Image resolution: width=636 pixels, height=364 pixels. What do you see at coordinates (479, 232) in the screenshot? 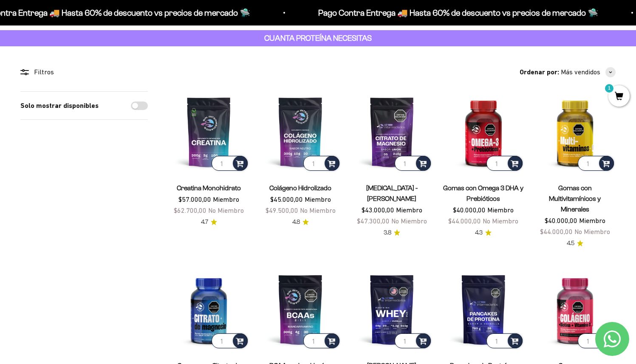
I see `span: 4.3` at bounding box center [479, 232].